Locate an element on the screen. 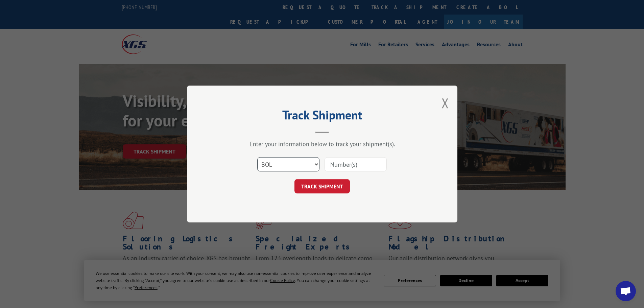  button: Close modal is located at coordinates (445, 103).